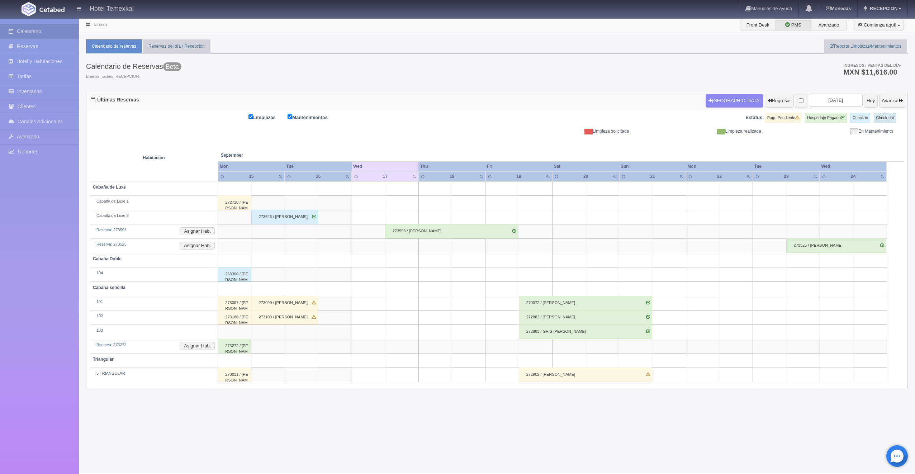 The width and height of the screenshot is (915, 474). Describe the element at coordinates (154, 302) in the screenshot. I see `div: 101` at that location.